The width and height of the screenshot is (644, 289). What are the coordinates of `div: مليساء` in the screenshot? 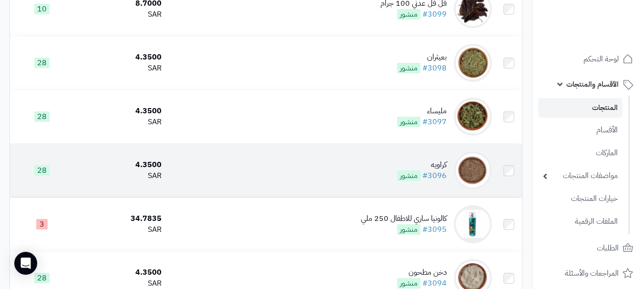 It's located at (422, 111).